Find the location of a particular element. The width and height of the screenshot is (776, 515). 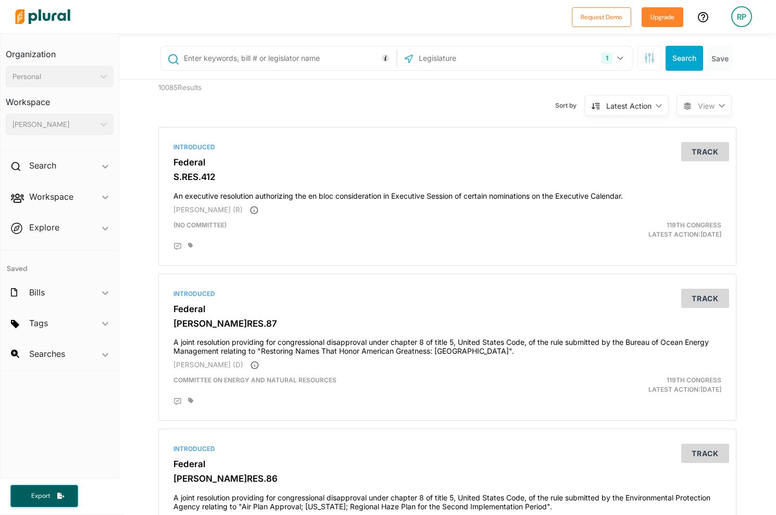

button: Search is located at coordinates (684, 58).